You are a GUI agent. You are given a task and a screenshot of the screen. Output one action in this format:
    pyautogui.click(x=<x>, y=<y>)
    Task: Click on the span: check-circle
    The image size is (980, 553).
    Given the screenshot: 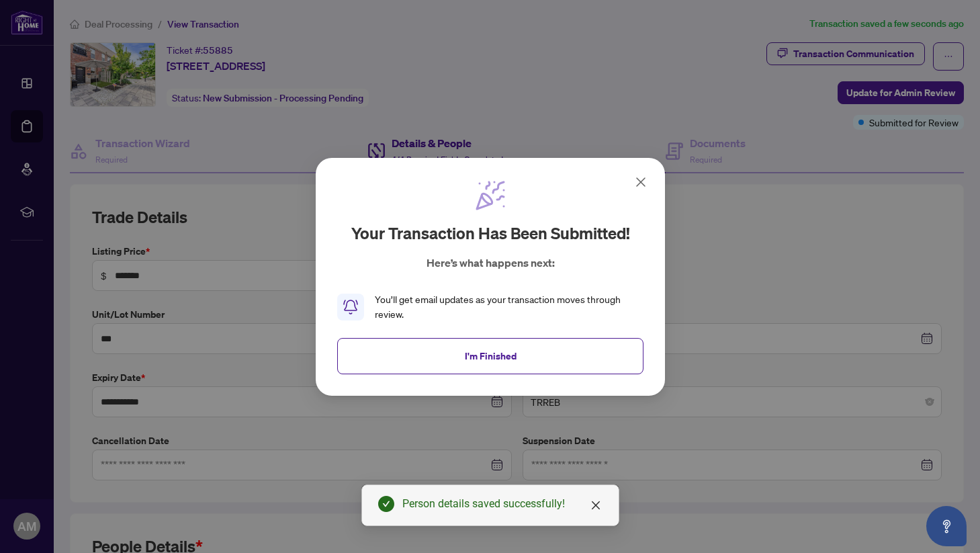 What is the action you would take?
    pyautogui.click(x=386, y=504)
    